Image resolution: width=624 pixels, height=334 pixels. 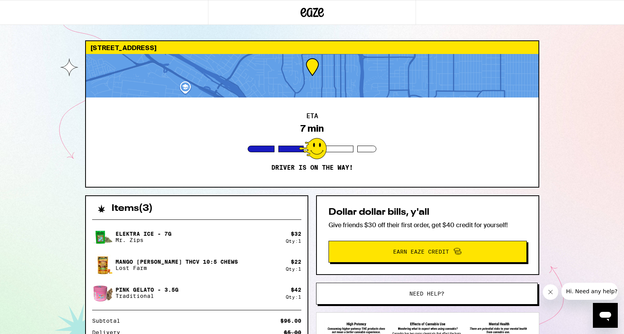 I want to click on span: Hi. Need any help?, so click(x=30, y=9).